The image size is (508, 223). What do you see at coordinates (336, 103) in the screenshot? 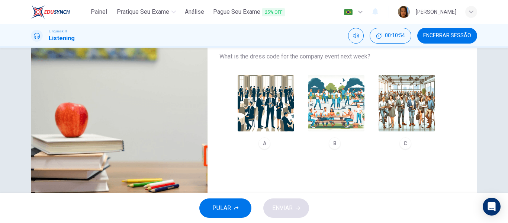
I see `img: B` at bounding box center [336, 103].